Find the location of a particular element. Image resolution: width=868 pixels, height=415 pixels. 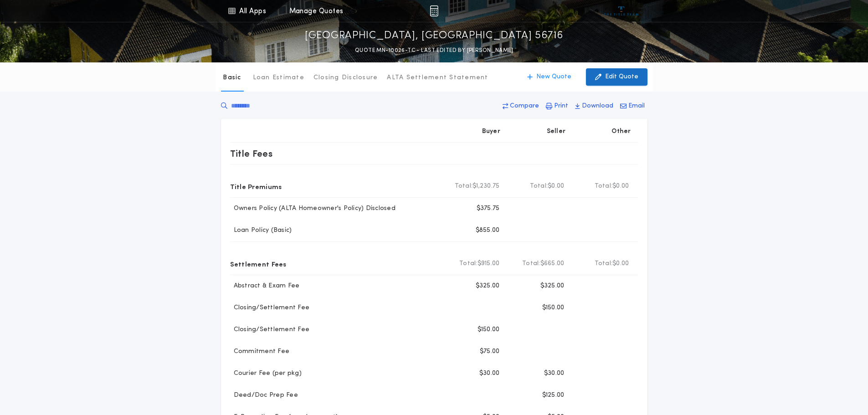

p: Print is located at coordinates (561, 106).